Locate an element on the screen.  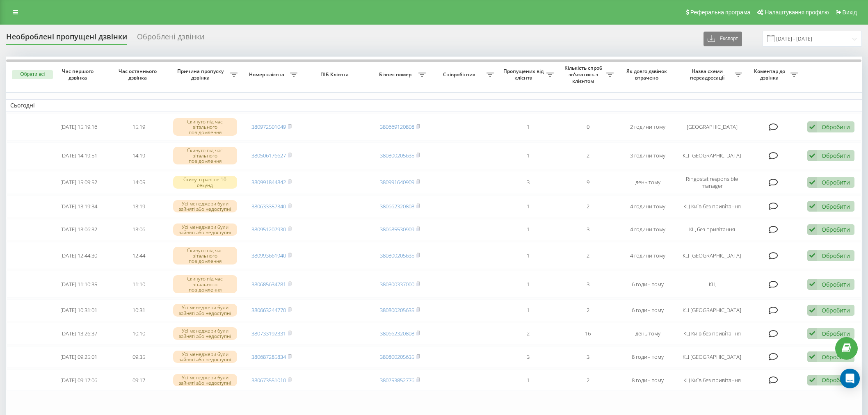
button: Експорт is located at coordinates (723, 39).